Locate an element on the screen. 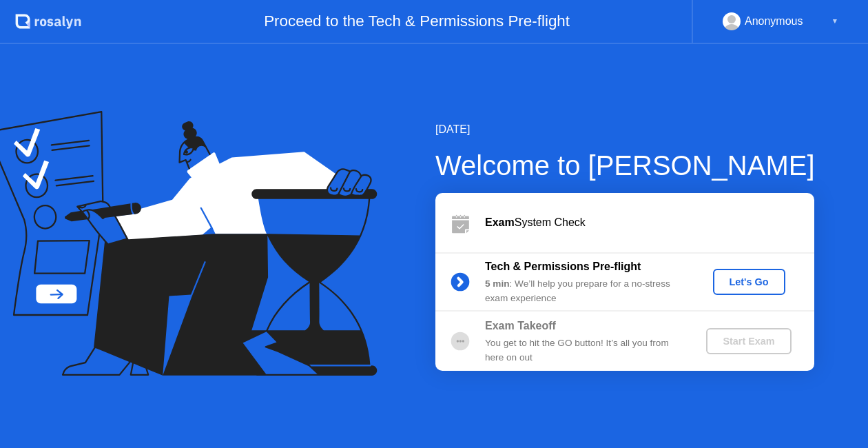 The height and width of the screenshot is (448, 868). div: Let's Go is located at coordinates (749, 282).